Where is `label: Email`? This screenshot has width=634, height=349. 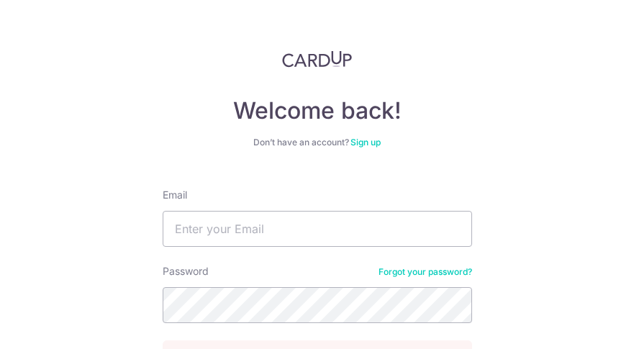 label: Email is located at coordinates (175, 195).